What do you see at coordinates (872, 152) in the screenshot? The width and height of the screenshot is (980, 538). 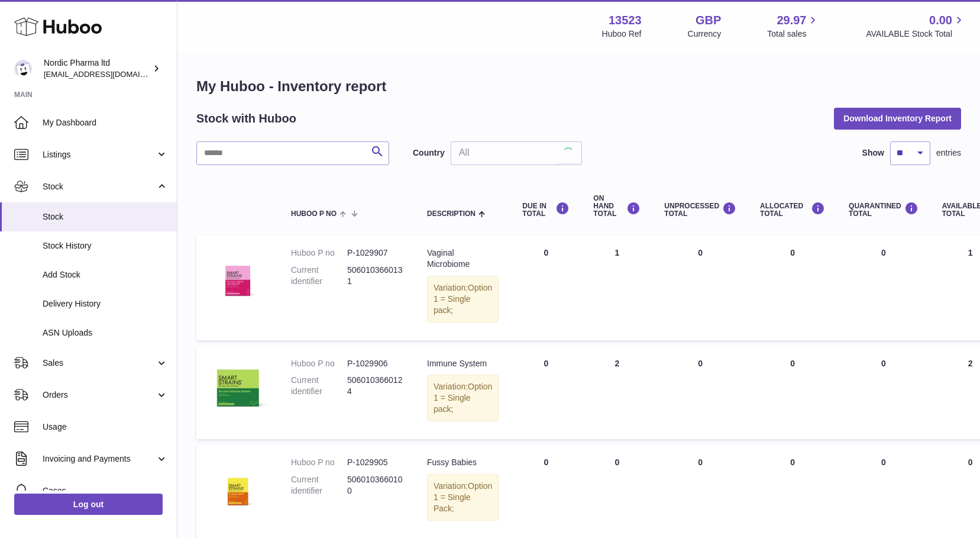 I see `label: Show` at bounding box center [872, 152].